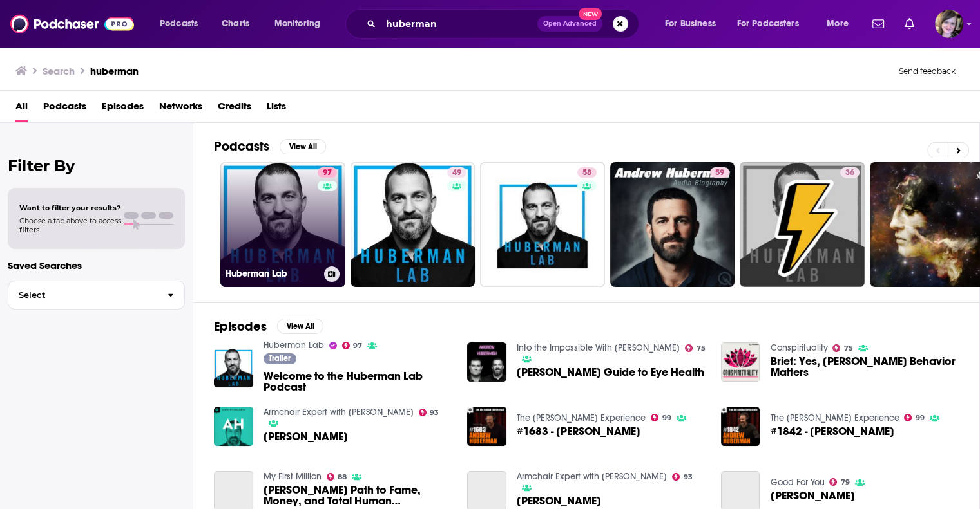  Describe the element at coordinates (268, 327) in the screenshot. I see `a: EpisodesView All` at that location.